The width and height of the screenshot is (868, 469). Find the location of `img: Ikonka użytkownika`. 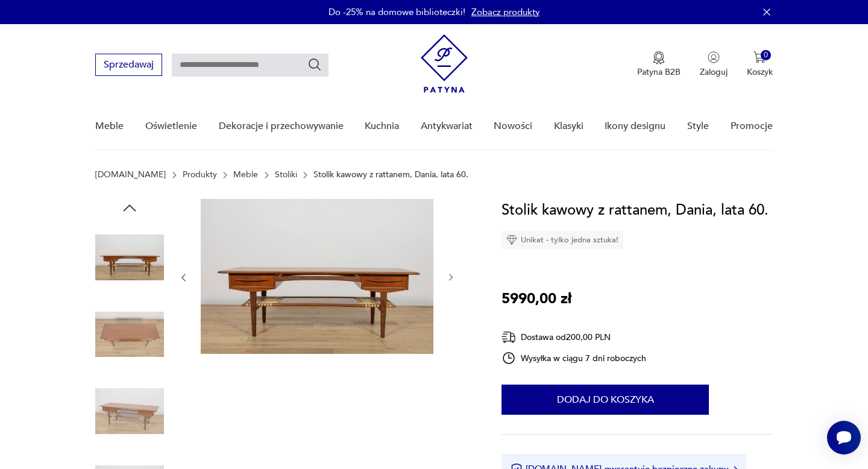

img: Ikonka użytkownika is located at coordinates (713, 58).